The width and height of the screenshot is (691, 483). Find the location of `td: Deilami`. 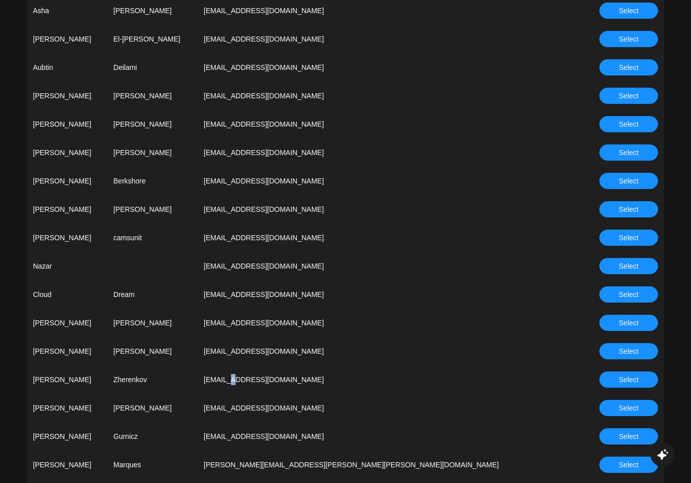

td: Deilami is located at coordinates (152, 67).